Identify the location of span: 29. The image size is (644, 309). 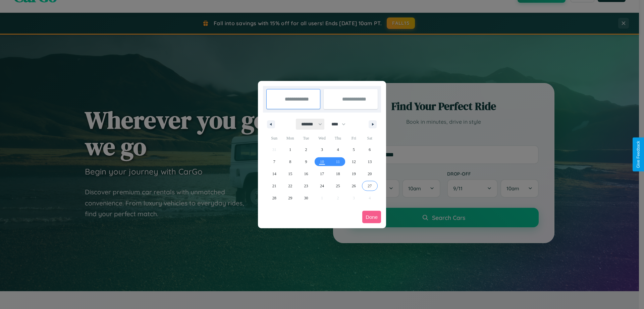
(290, 198).